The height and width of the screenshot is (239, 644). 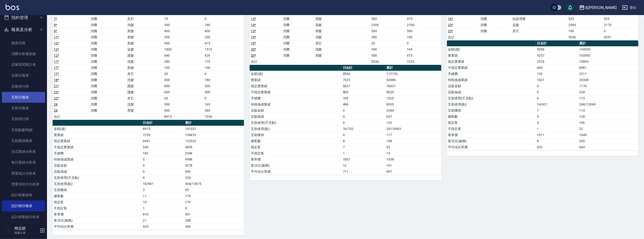 I want to click on td: 互助獲得, so click(x=295, y=135).